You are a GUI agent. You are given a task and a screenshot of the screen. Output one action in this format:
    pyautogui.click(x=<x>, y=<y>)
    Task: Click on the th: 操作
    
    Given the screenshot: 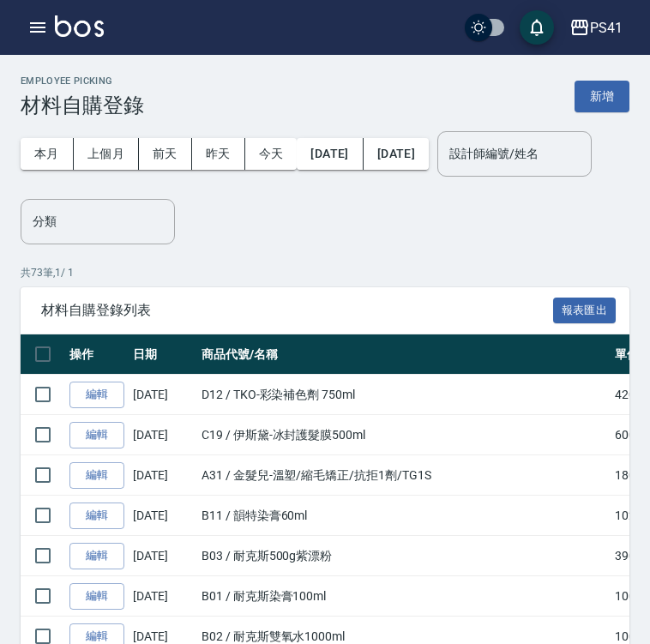 What is the action you would take?
    pyautogui.click(x=97, y=354)
    